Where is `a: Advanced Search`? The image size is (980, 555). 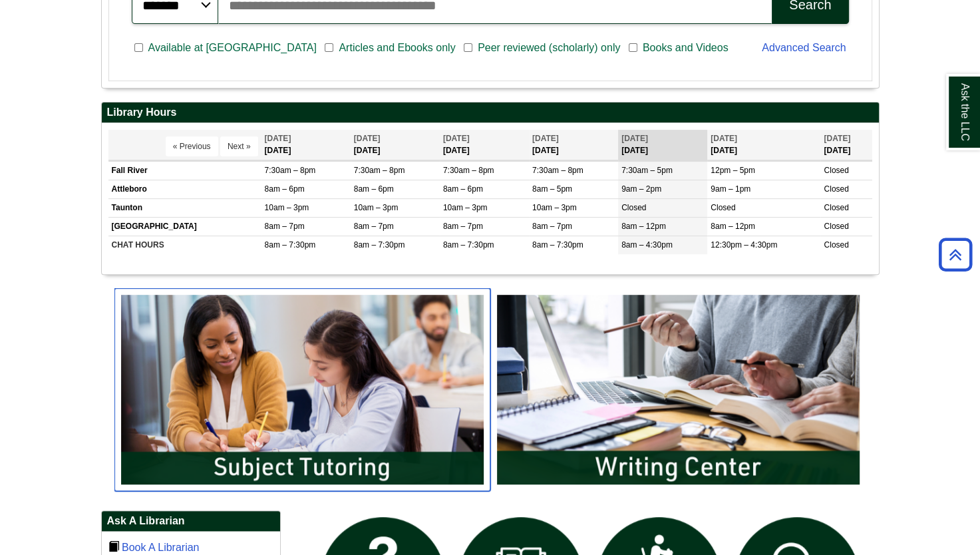 a: Advanced Search is located at coordinates (804, 47).